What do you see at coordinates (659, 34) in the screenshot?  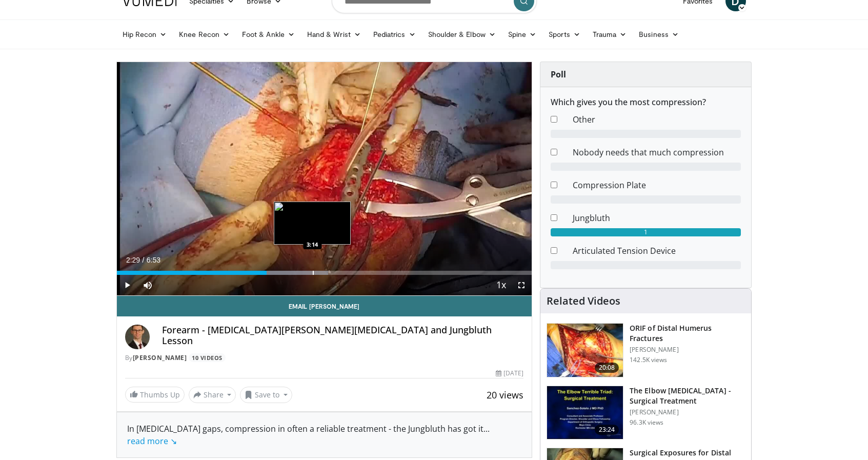 I see `a: Business` at bounding box center [659, 34].